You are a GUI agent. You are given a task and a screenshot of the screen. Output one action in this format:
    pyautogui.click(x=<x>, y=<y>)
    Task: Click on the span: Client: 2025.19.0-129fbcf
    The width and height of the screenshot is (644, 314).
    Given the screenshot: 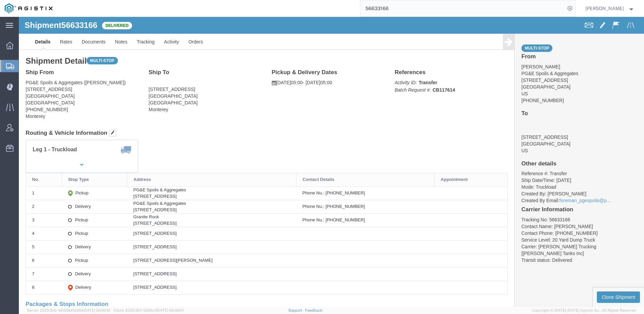 What is the action you would take?
    pyautogui.click(x=148, y=310)
    